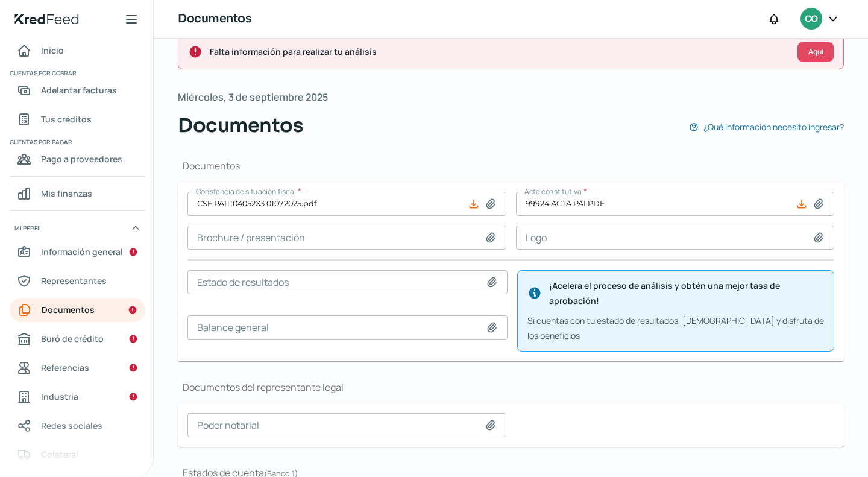  I want to click on a: Información general, so click(77, 252).